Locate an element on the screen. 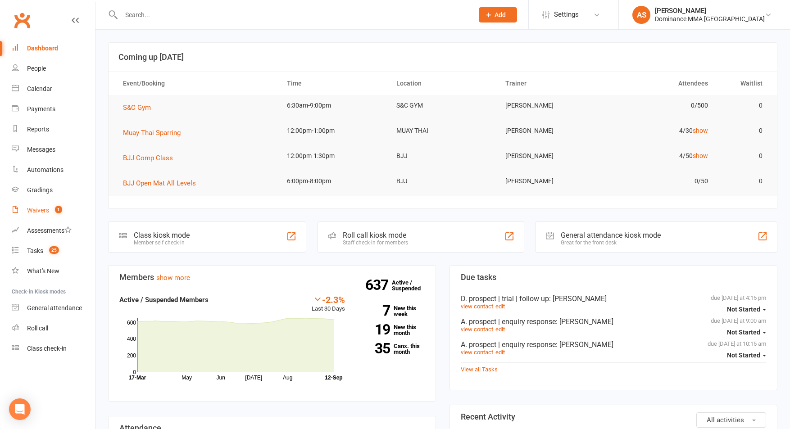 The image size is (790, 429). div: Gradings is located at coordinates (40, 190).